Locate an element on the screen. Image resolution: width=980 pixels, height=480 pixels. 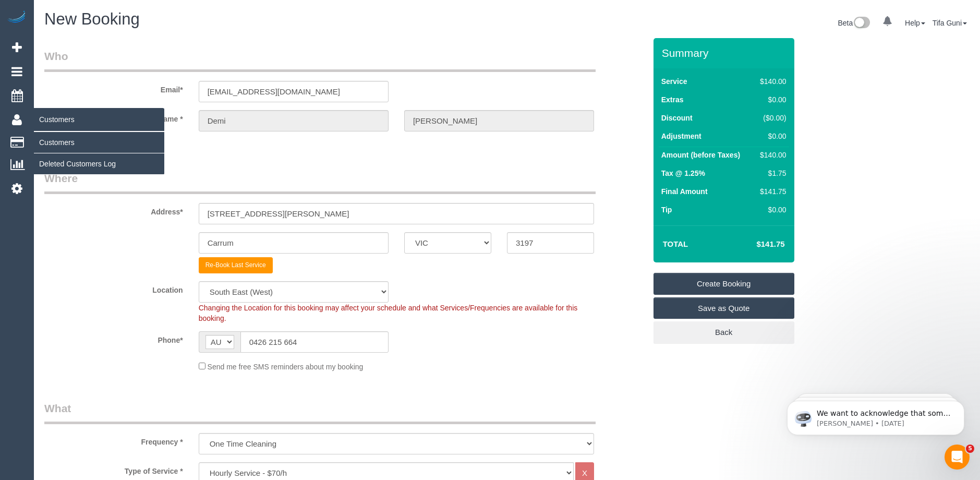
div: $1.75 is located at coordinates (771, 173).